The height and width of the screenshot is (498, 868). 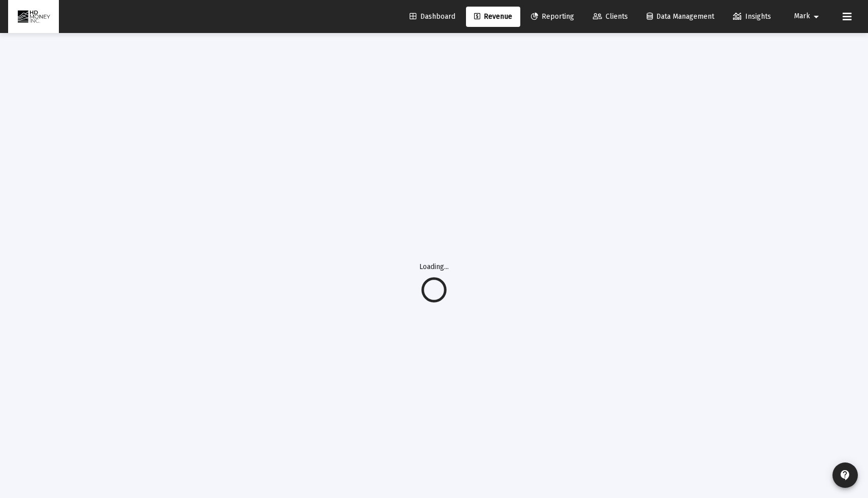 What do you see at coordinates (808, 16) in the screenshot?
I see `button: Mark` at bounding box center [808, 16].